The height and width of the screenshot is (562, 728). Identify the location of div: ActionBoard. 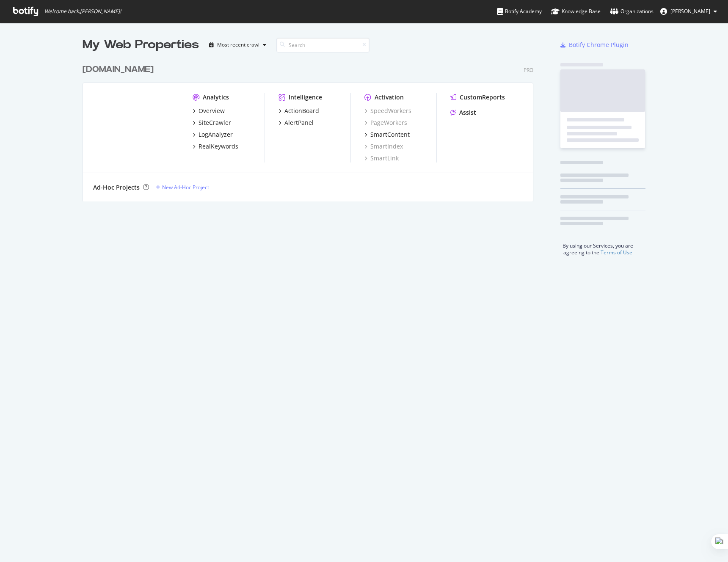
(302, 111).